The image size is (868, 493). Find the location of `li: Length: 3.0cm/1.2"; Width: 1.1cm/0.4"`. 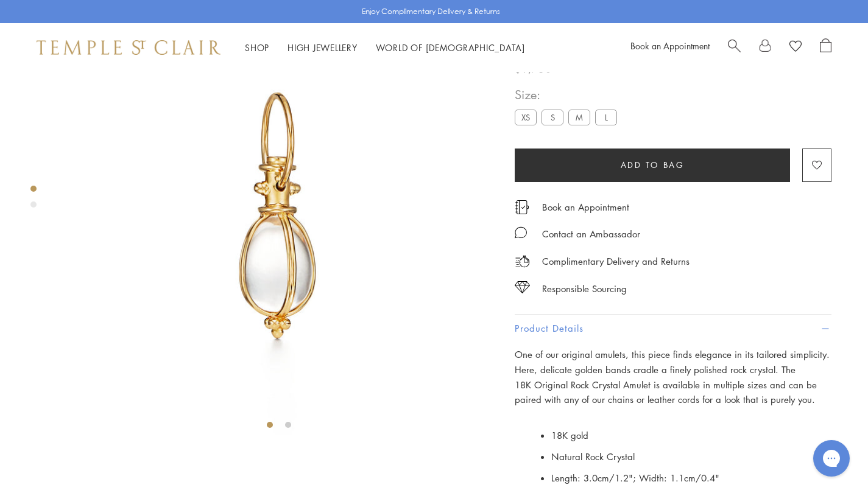

li: Length: 3.0cm/1.2"; Width: 1.1cm/0.4" is located at coordinates (691, 478).